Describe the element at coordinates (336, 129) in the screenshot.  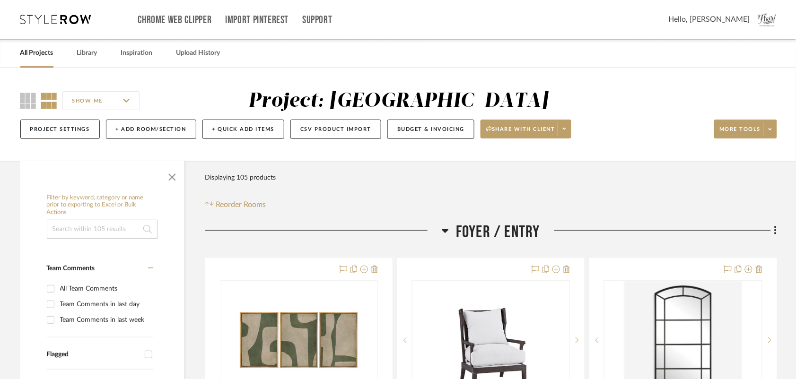
I see `button: CSV Product Import` at that location.